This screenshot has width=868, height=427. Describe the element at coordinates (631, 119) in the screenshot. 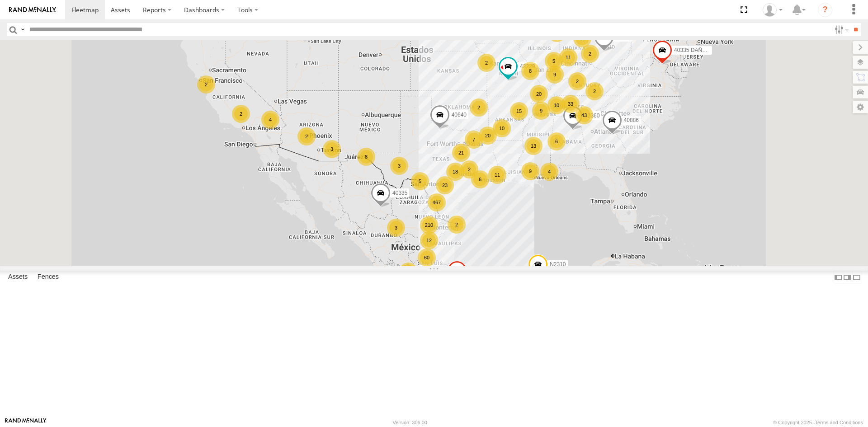

I see `span: 40886` at that location.